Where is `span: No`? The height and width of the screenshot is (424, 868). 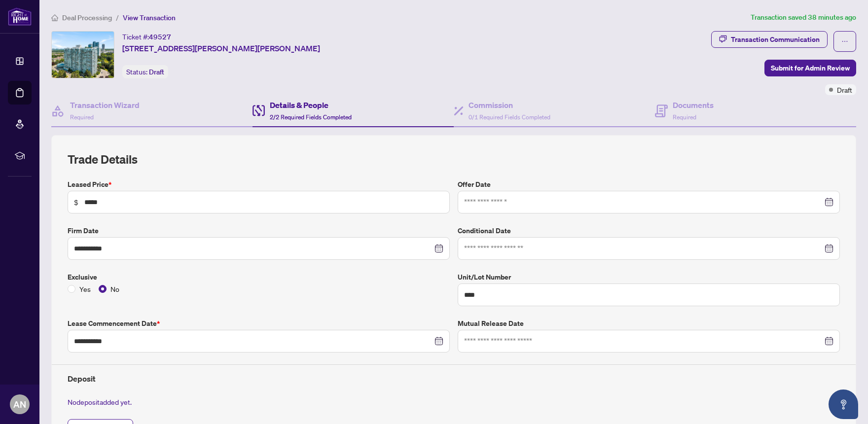 span: No is located at coordinates (115, 289).